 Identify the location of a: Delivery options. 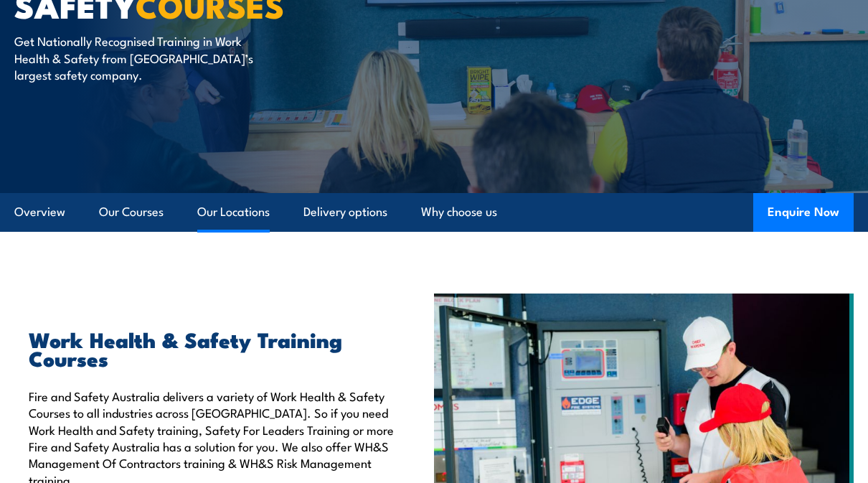
(345, 212).